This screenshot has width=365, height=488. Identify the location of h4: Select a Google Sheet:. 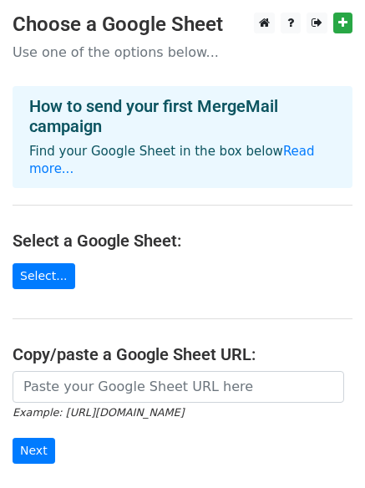
(182, 241).